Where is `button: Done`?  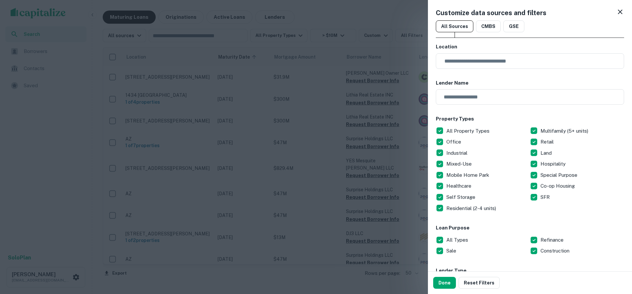 button: Done is located at coordinates (444, 283).